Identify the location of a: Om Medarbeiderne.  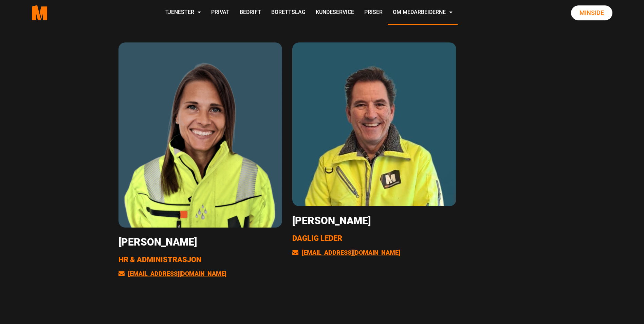
(423, 13).